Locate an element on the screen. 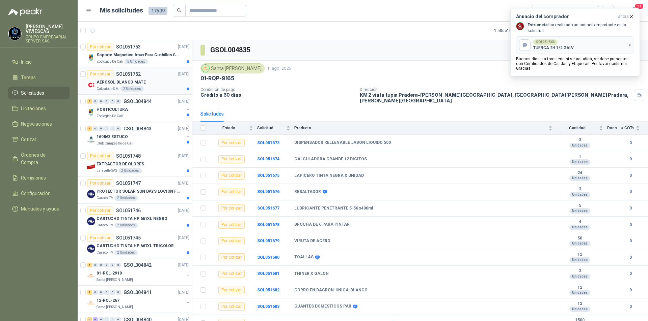  span: Inicio is located at coordinates (26, 62).